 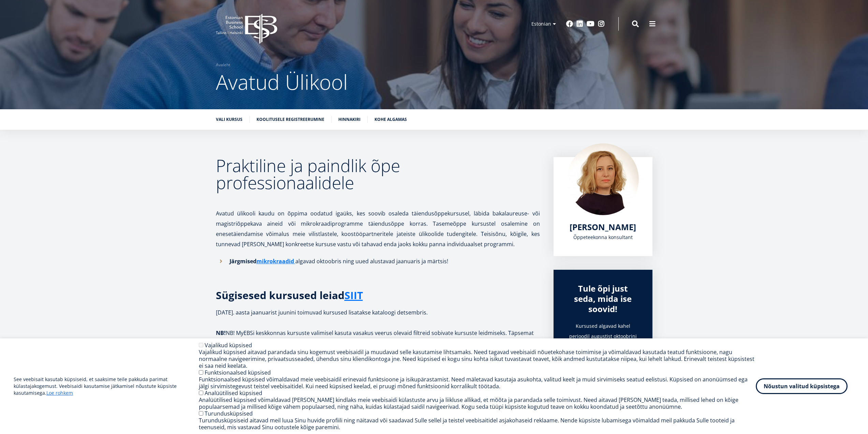 What do you see at coordinates (350, 120) in the screenshot?
I see `a: Hinnakiri` at bounding box center [350, 120].